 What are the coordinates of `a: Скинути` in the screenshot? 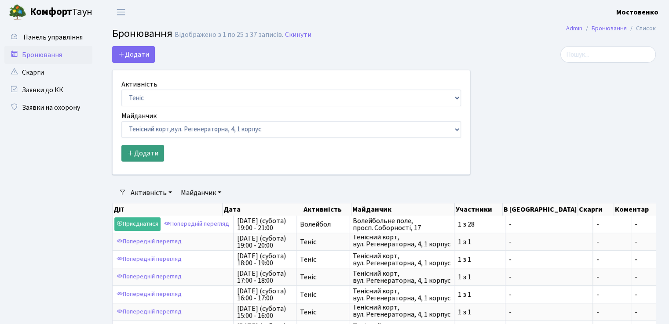 It's located at (298, 35).